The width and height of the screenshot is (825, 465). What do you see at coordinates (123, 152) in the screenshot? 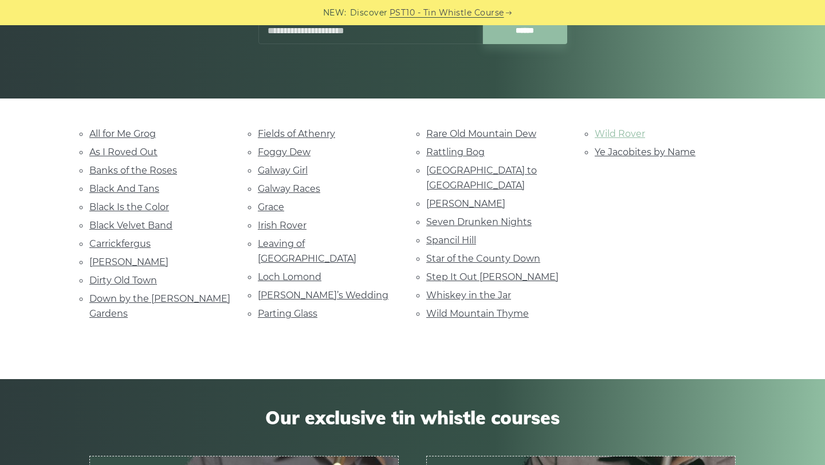
I see `a: As I Roved Out` at bounding box center [123, 152].